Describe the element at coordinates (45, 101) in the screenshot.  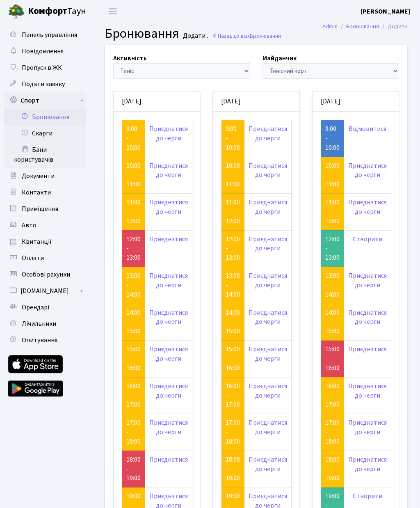
I see `a: Спорт` at that location.